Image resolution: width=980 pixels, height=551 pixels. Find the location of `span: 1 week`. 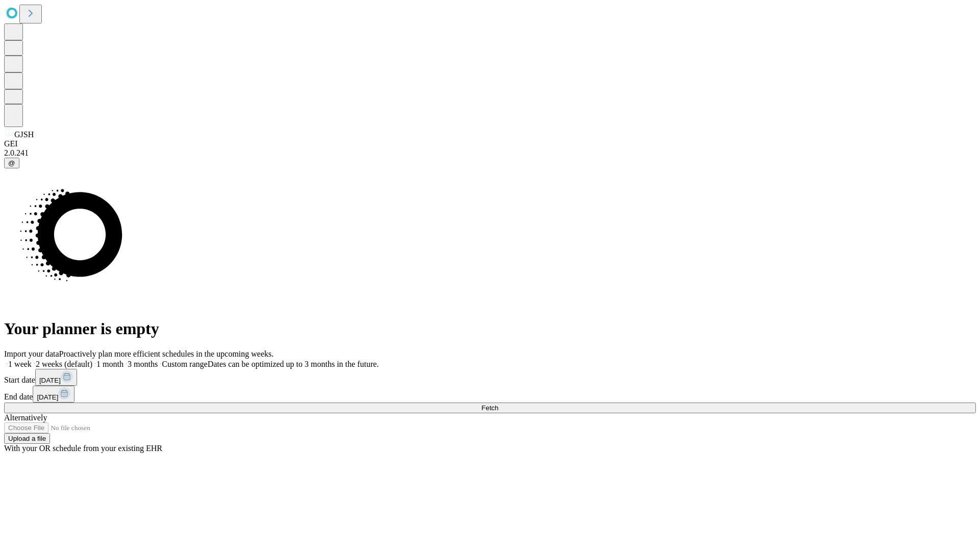

span: 1 week is located at coordinates (20, 364).